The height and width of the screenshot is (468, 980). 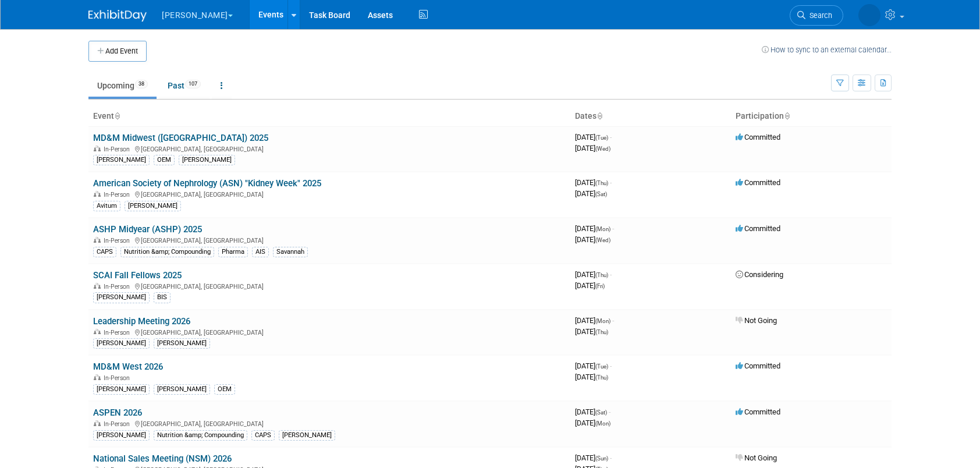 What do you see at coordinates (161, 297) in the screenshot?
I see `div: BIS` at bounding box center [161, 297].